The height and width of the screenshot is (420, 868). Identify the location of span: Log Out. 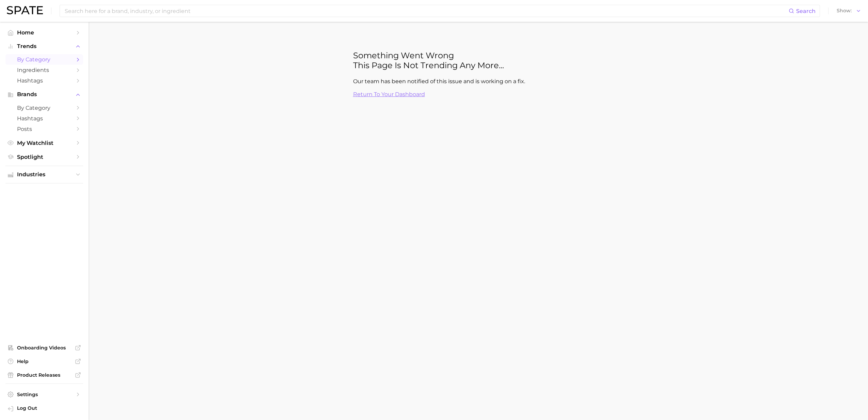
(48, 408).